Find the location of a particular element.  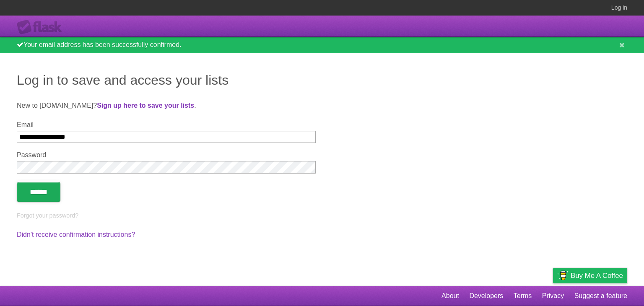

a: About is located at coordinates (451, 296).